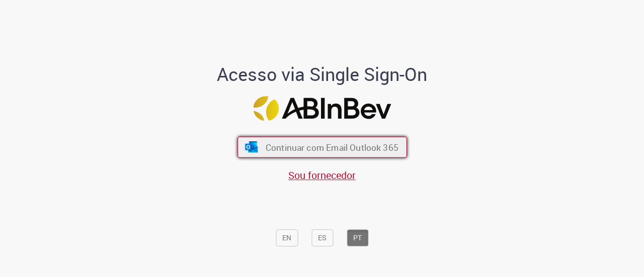 This screenshot has width=644, height=277. I want to click on button: EN, so click(287, 238).